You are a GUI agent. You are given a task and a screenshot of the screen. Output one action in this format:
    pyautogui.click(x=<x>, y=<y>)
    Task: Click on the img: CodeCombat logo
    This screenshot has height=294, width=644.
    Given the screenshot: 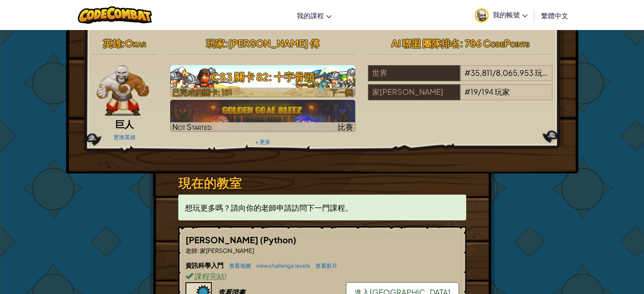 What is the action you would take?
    pyautogui.click(x=115, y=15)
    